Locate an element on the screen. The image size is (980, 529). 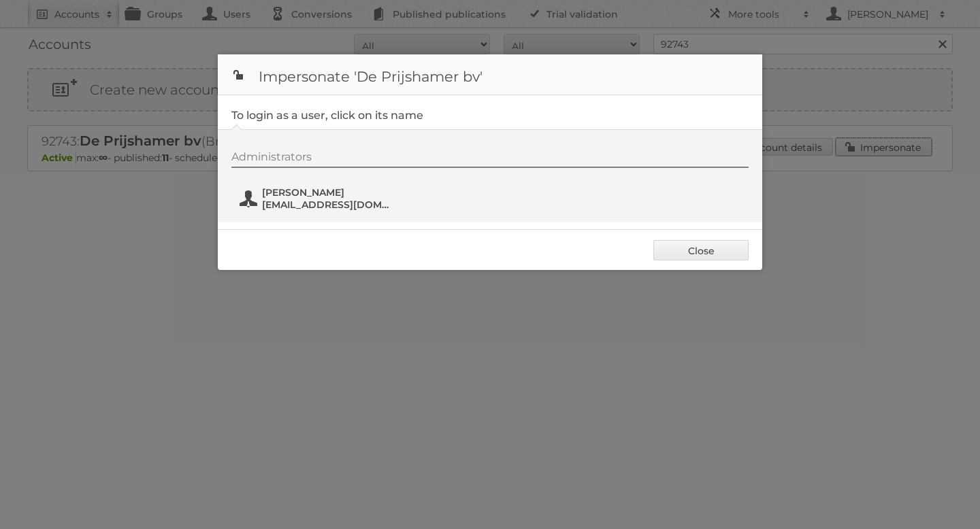
h1: Impersonate 'De Prijshamer bv' is located at coordinates (490, 75).